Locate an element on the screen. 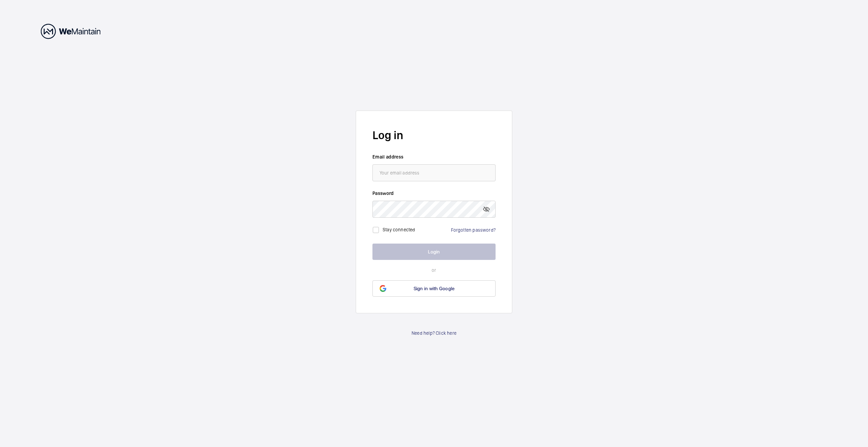 The image size is (868, 447). button: Login is located at coordinates (434, 252).